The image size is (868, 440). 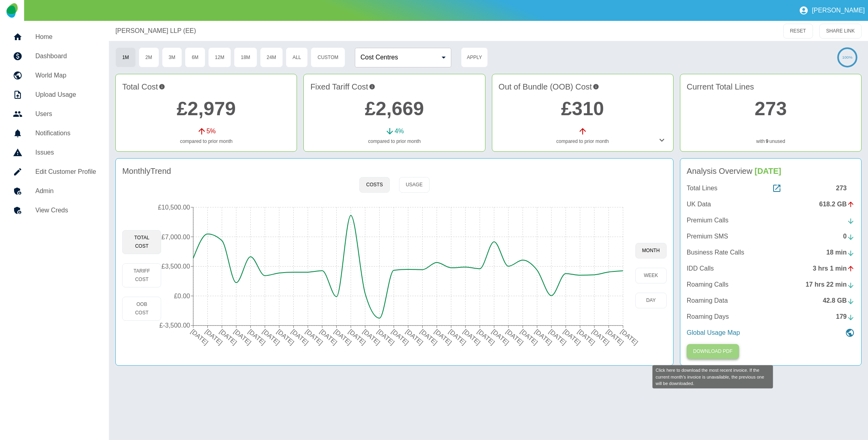 I want to click on button: 3M, so click(x=172, y=58).